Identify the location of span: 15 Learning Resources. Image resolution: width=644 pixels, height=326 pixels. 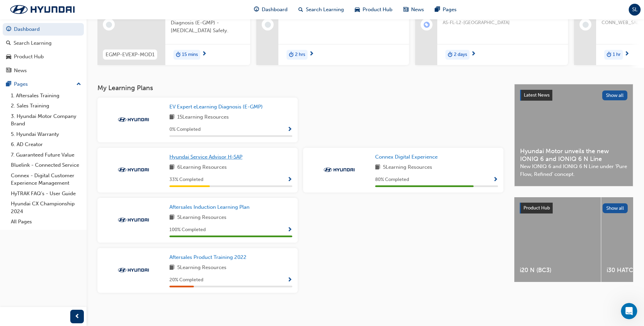
(203, 117).